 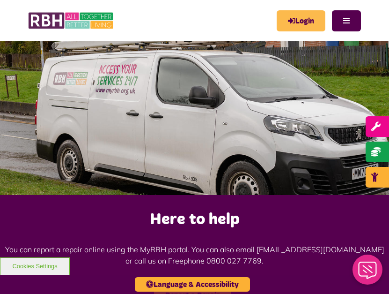 I want to click on button: Navigation, so click(x=347, y=21).